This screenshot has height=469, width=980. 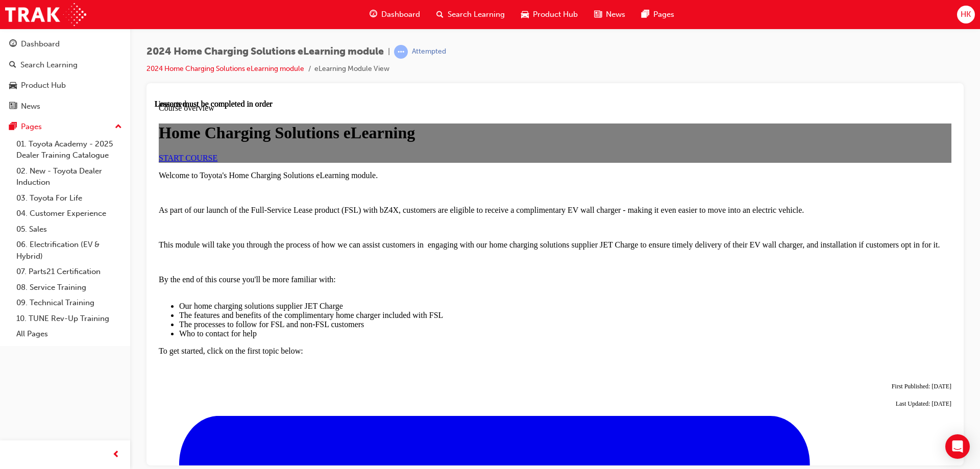 What do you see at coordinates (549, 15) in the screenshot?
I see `a: car-iconProduct Hub` at bounding box center [549, 15].